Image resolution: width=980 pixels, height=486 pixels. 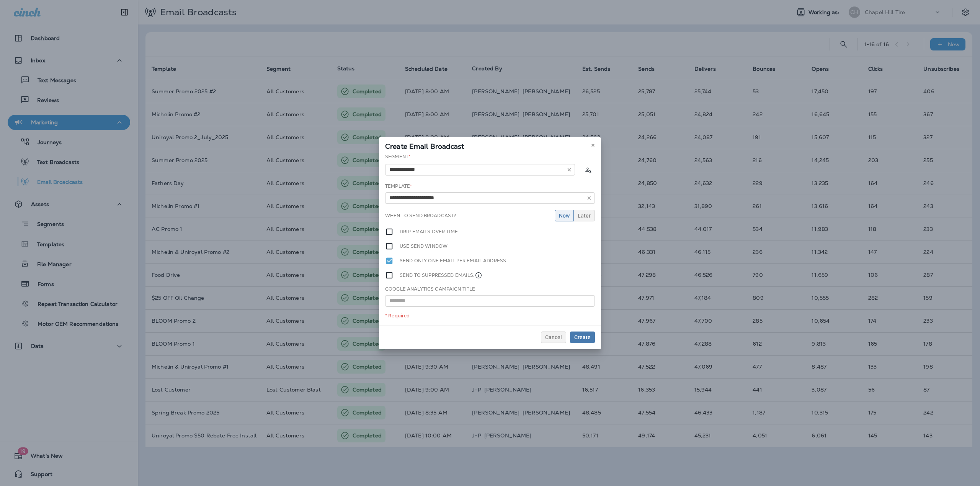 I want to click on span: Cancel, so click(x=553, y=337).